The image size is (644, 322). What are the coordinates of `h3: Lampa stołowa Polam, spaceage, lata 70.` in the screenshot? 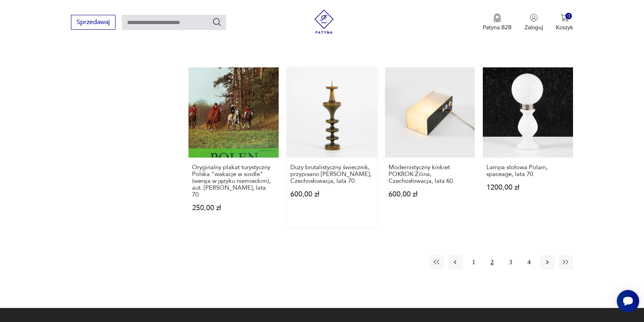 It's located at (528, 171).